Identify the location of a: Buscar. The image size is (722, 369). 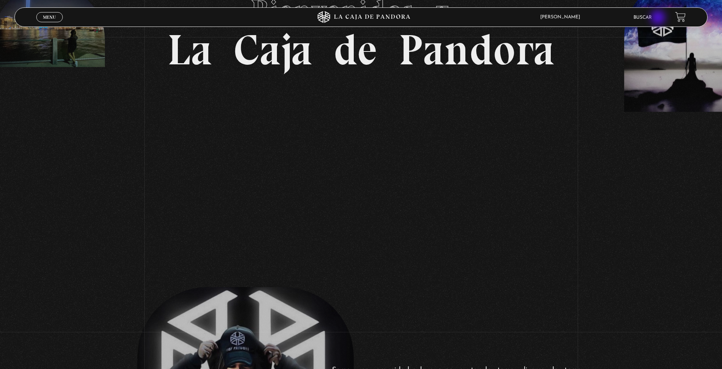
(643, 18).